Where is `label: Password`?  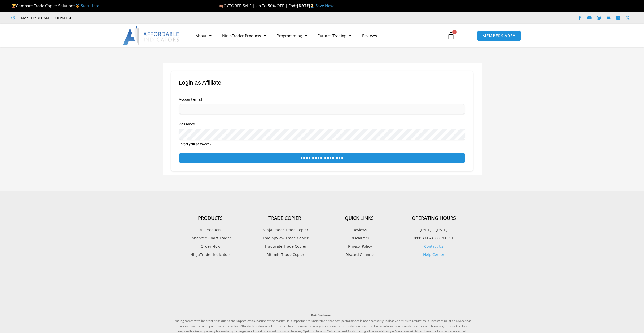 label: Password is located at coordinates (322, 124).